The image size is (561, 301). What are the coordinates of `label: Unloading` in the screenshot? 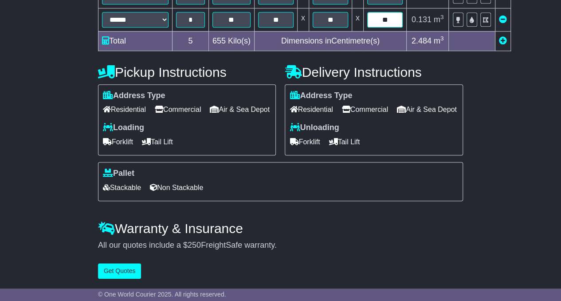 It's located at (314, 128).